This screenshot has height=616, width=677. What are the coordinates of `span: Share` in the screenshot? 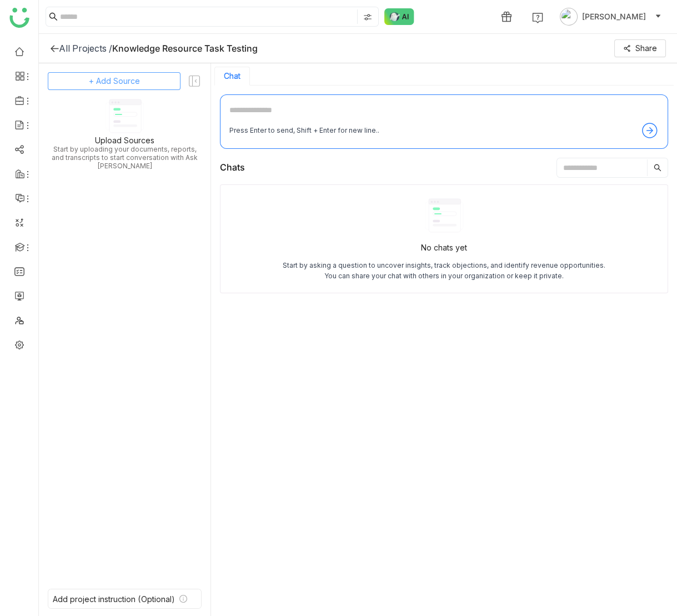 It's located at (646, 48).